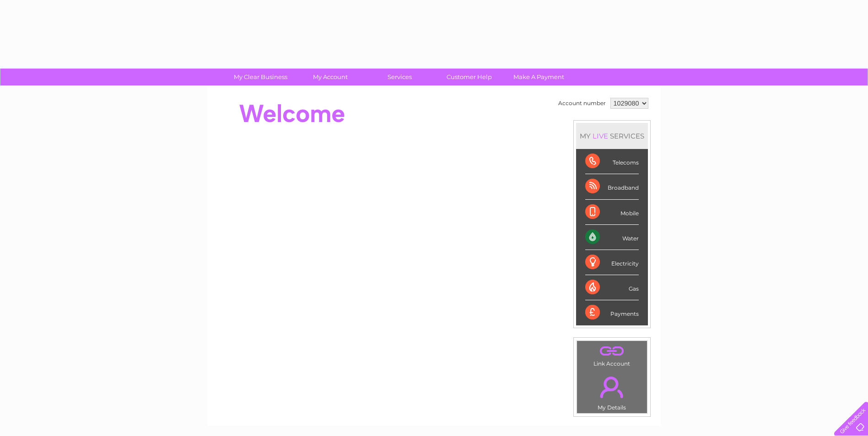 This screenshot has width=868, height=436. I want to click on div: Payments, so click(612, 312).